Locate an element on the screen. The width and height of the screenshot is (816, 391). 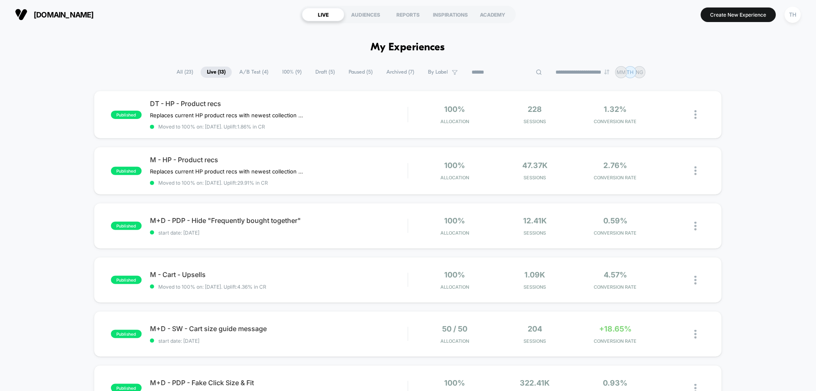
span: M+D - PDP - Hide "Frequently bought together" is located at coordinates (279, 220).